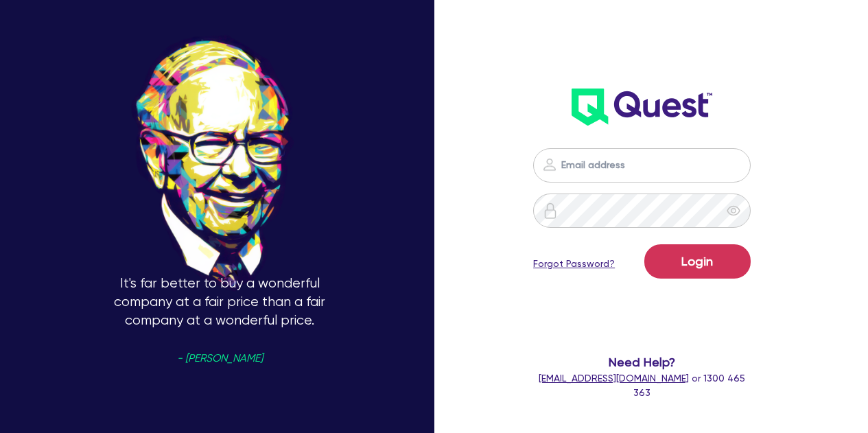 This screenshot has height=433, width=868. Describe the element at coordinates (733, 211) in the screenshot. I see `span: eye` at that location.